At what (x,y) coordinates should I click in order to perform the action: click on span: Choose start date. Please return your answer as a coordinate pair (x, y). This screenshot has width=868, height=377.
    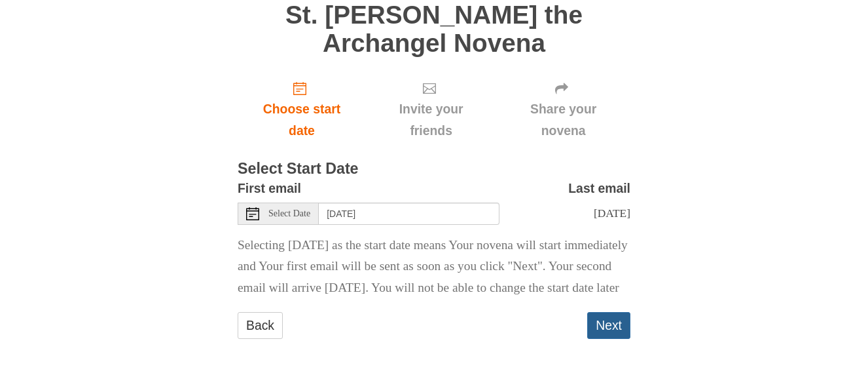
    Looking at the image, I should click on (302, 119).